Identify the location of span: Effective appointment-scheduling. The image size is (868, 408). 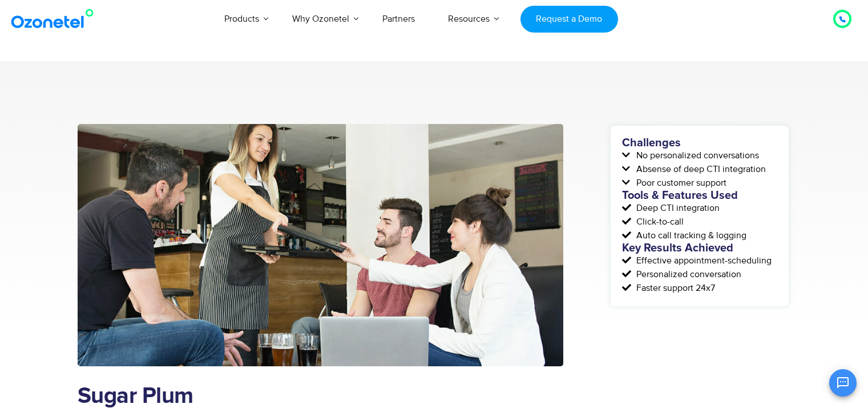
(702, 261).